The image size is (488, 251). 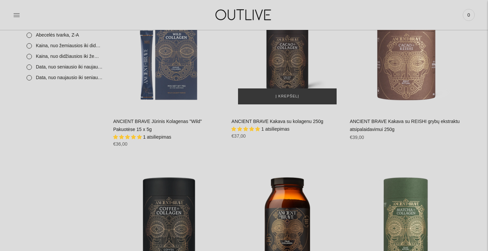 I want to click on span: €36,00, so click(x=120, y=144).